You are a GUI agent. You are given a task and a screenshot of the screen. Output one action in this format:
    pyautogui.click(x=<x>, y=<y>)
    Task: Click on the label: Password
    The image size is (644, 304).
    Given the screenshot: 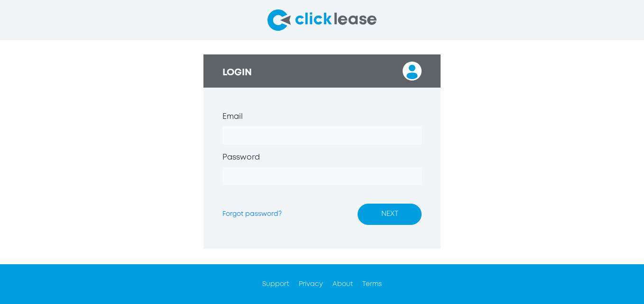 What is the action you would take?
    pyautogui.click(x=241, y=158)
    